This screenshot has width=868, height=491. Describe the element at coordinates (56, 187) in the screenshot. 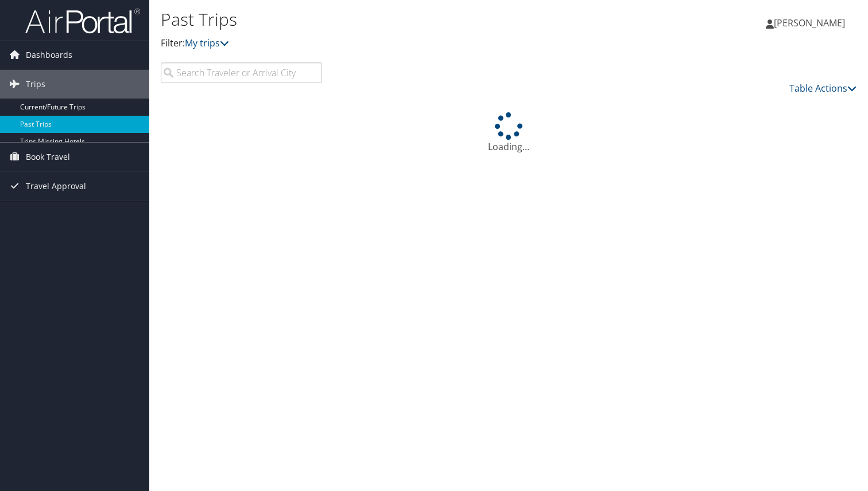

I see `span: Travel Approval` at that location.